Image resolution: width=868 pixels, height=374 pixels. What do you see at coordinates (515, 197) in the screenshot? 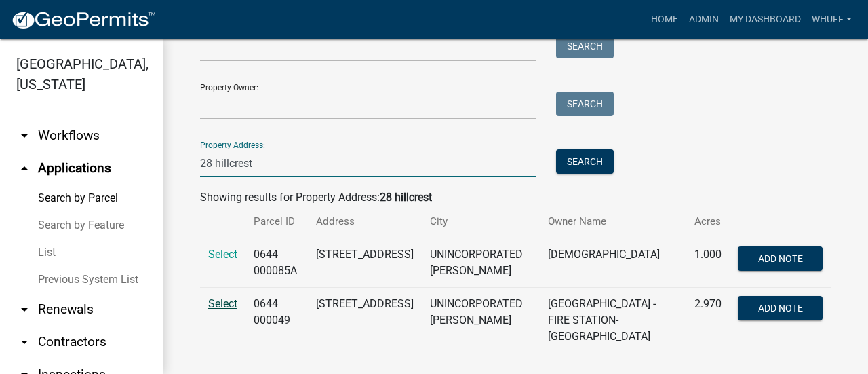
I see `div: Showing results for Property Address:` at bounding box center [515, 197].